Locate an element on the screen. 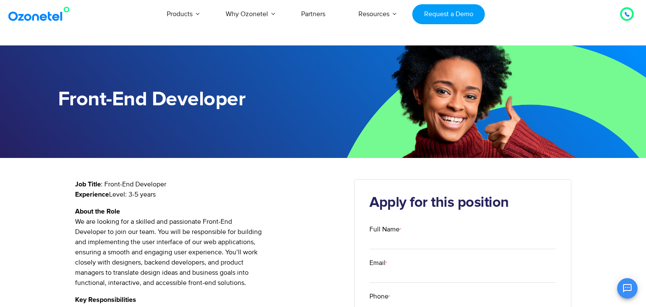  strong: About the Role is located at coordinates (98, 211).